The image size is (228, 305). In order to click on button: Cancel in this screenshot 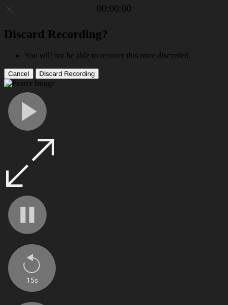, I will do `click(19, 73)`.